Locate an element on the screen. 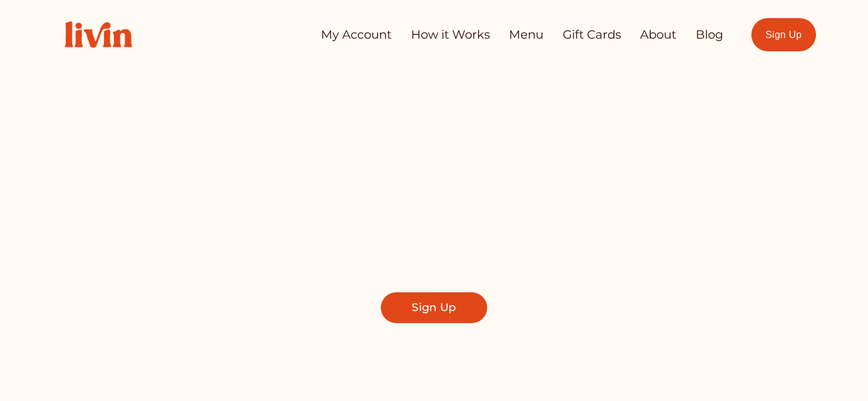  img: Livin is located at coordinates (99, 34).